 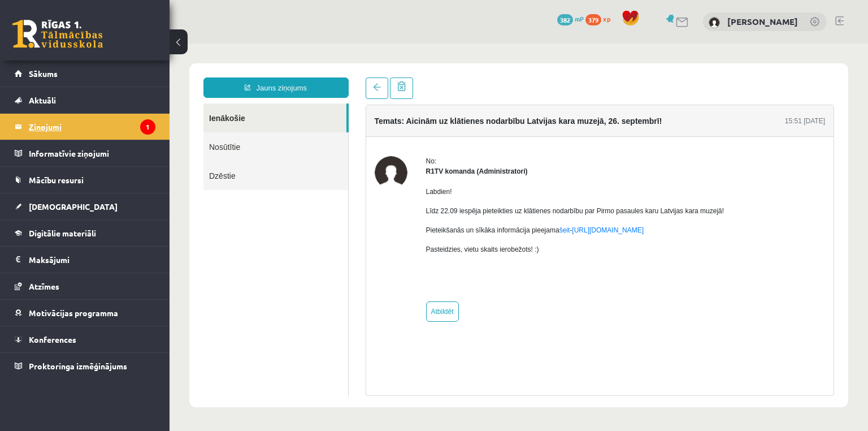 What do you see at coordinates (395, 187) in the screenshot?
I see `a: šeit` at bounding box center [395, 187].